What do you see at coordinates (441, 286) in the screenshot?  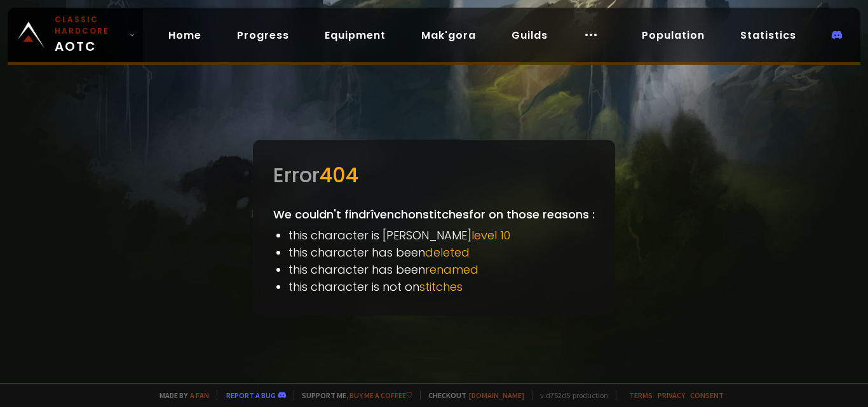 I see `li: this character is not on` at bounding box center [441, 286].